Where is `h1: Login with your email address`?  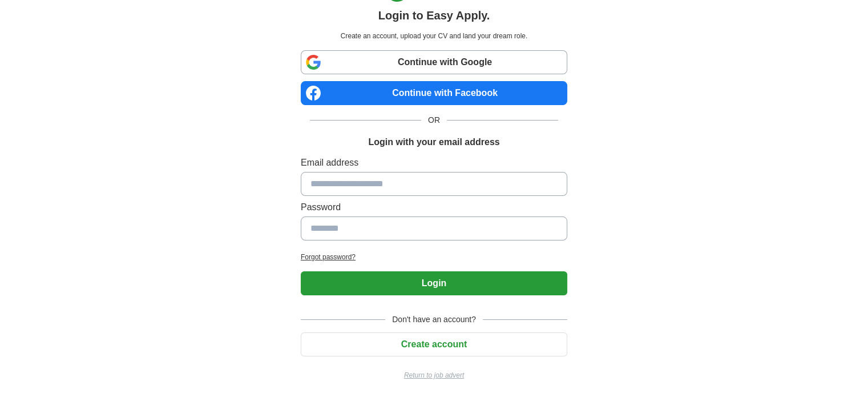
h1: Login with your email address is located at coordinates (434, 142).